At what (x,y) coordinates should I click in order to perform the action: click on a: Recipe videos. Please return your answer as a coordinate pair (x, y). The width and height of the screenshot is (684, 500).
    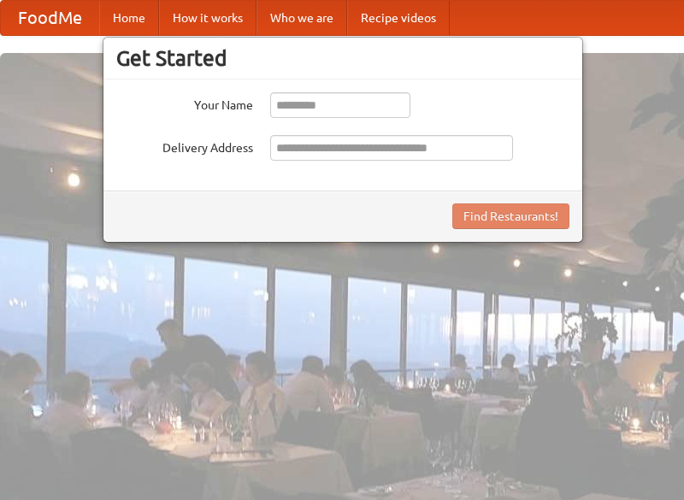
    Looking at the image, I should click on (398, 18).